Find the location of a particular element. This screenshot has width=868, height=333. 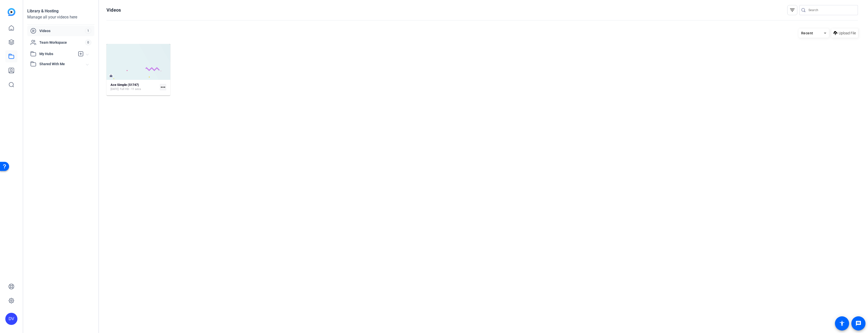

span: Videos is located at coordinates (62, 31).